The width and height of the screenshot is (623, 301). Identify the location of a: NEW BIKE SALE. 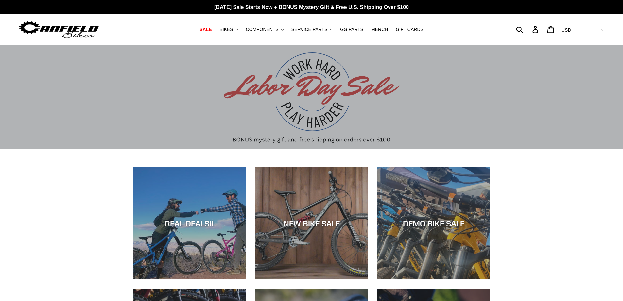
(311, 223).